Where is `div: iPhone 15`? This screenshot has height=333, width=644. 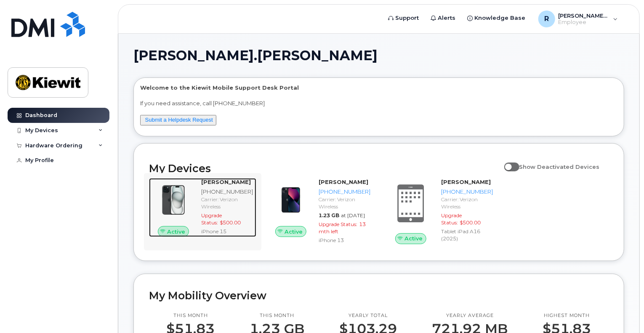
div: iPhone 15 is located at coordinates (227, 231).